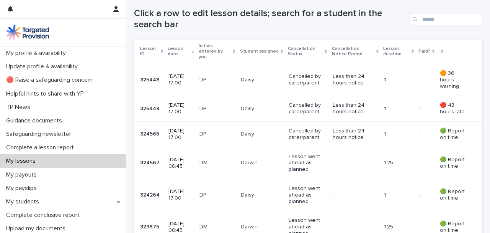 This screenshot has width=490, height=233. What do you see at coordinates (22, 161) in the screenshot?
I see `p: My lessons` at bounding box center [22, 161].